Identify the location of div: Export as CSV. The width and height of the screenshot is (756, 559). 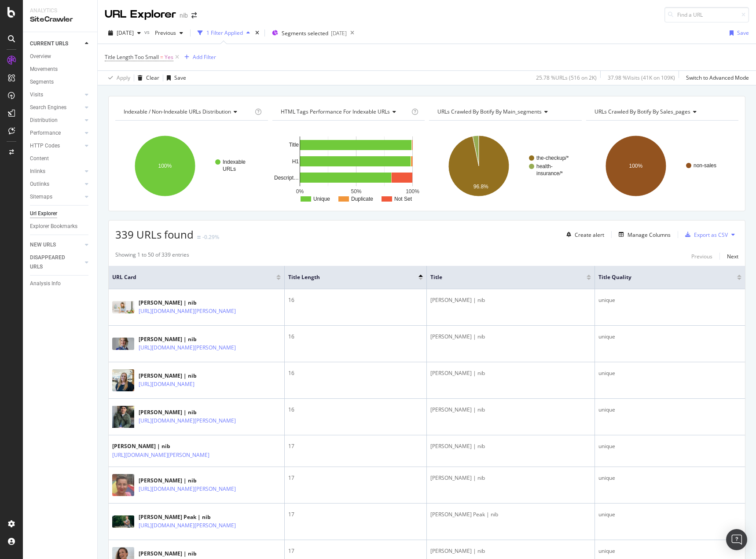
(711, 234).